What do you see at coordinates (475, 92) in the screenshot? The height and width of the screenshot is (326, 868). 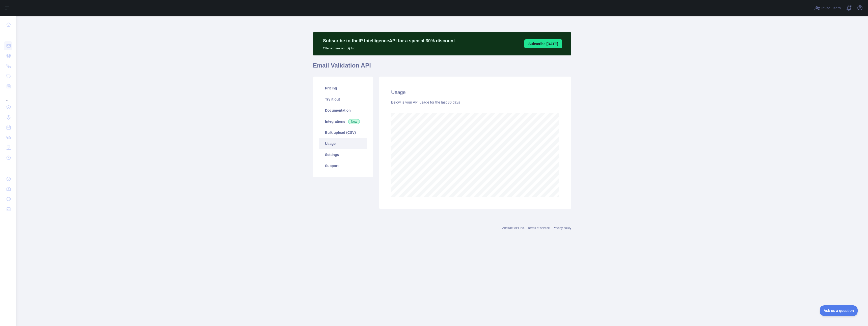 I see `h2: Usage` at bounding box center [475, 92].